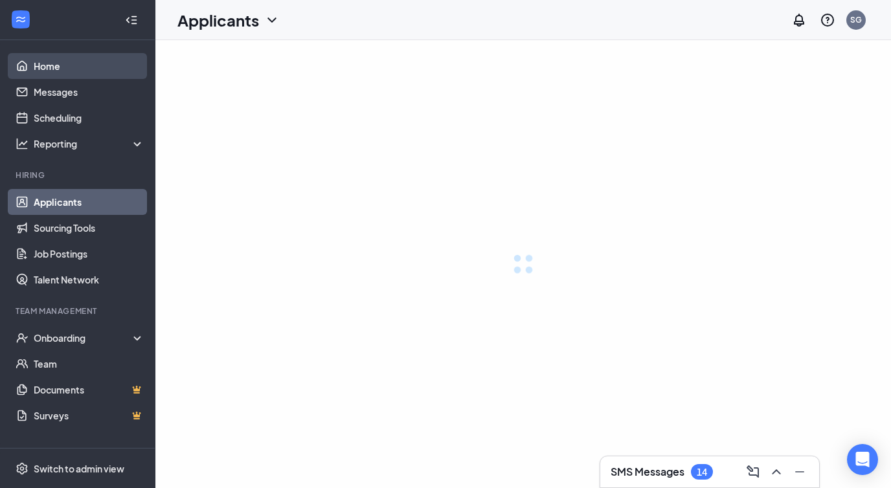 The height and width of the screenshot is (488, 891). Describe the element at coordinates (89, 280) in the screenshot. I see `a: Talent Network` at that location.